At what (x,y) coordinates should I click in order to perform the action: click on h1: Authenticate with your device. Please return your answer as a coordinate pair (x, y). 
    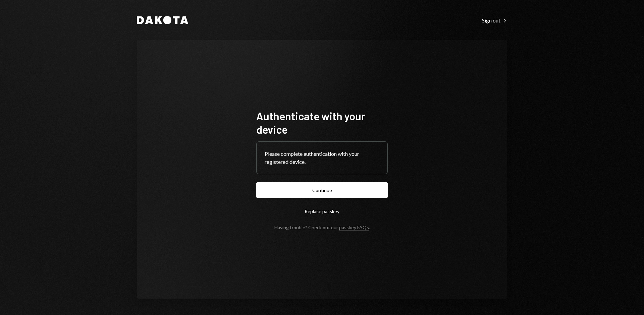
    Looking at the image, I should click on (322, 123).